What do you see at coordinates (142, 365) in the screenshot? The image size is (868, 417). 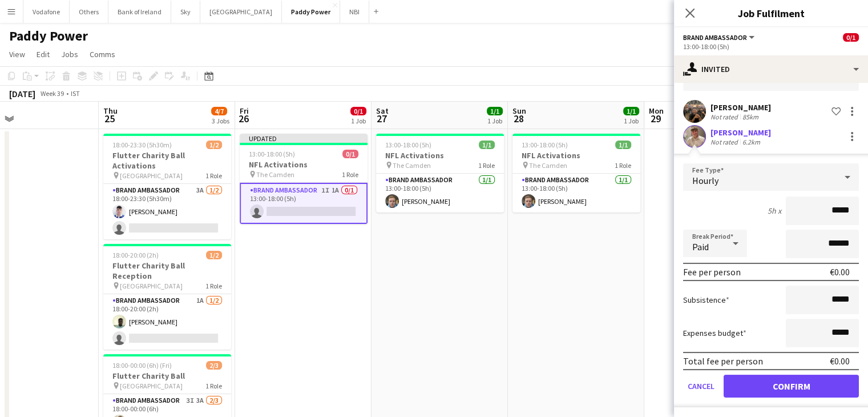 I see `span: 18:00-00:00 (6h) (Fri)` at bounding box center [142, 365].